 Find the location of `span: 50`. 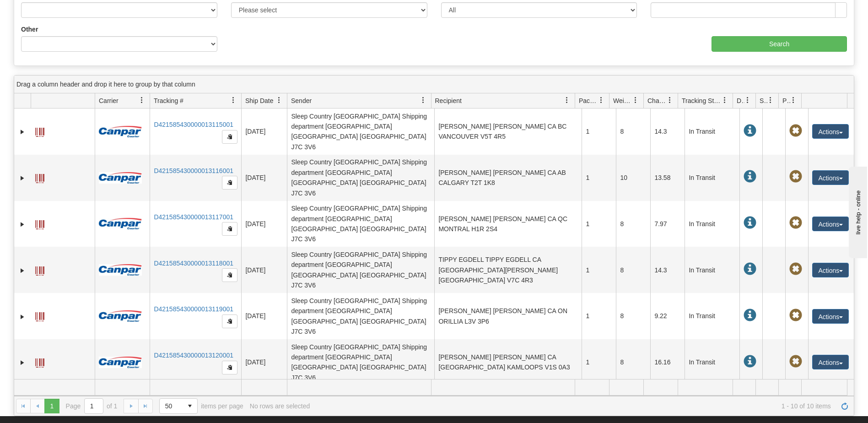

span: 50 is located at coordinates (171, 406).